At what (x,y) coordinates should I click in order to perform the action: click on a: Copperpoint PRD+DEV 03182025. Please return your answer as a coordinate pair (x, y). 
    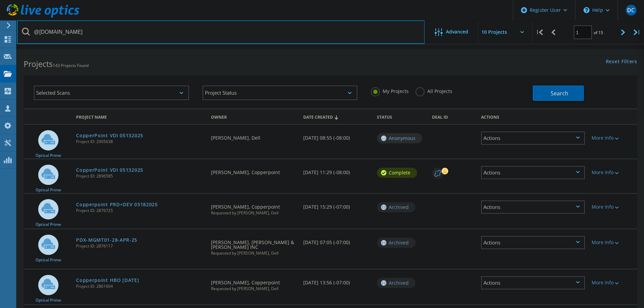
    Looking at the image, I should click on (117, 204).